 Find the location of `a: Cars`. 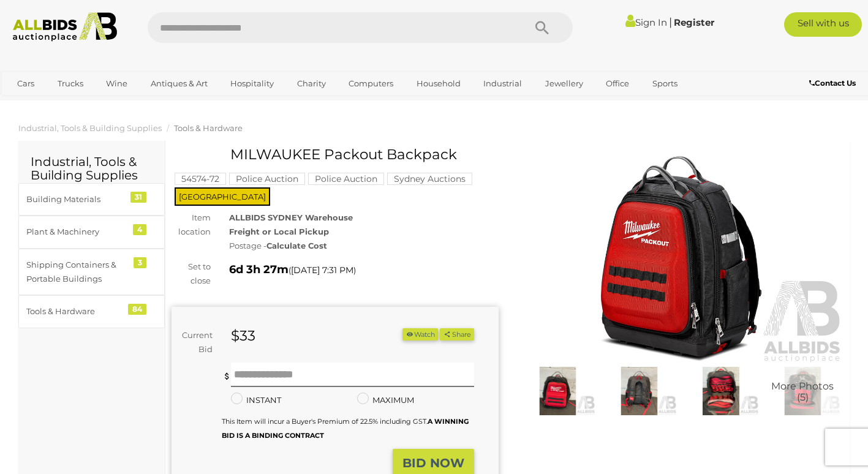

a: Cars is located at coordinates (26, 83).